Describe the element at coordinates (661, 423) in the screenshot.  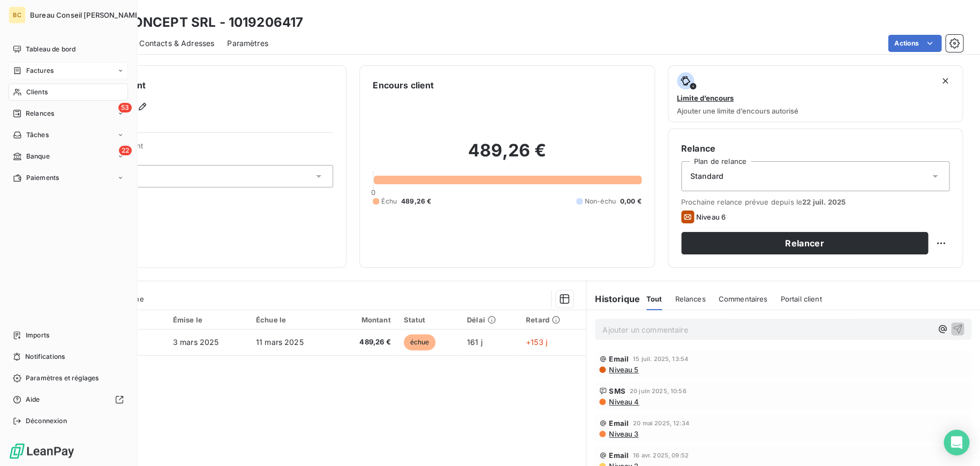
I see `span: 20 mai 2025, 12:34` at that location.